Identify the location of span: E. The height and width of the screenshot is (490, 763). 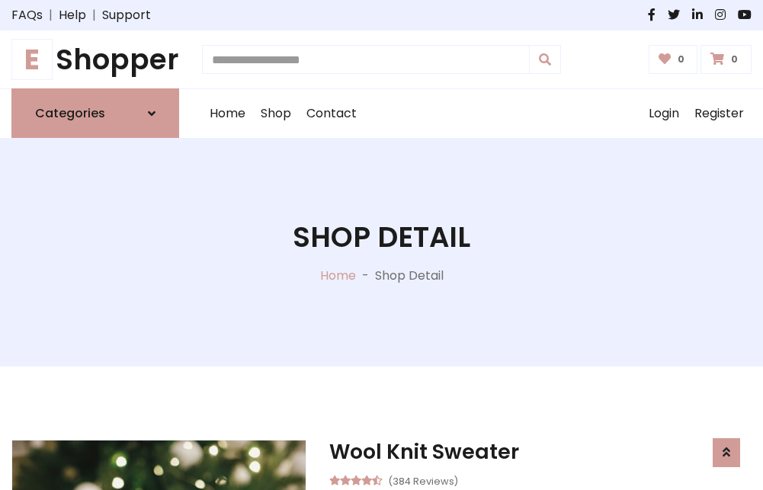
(32, 59).